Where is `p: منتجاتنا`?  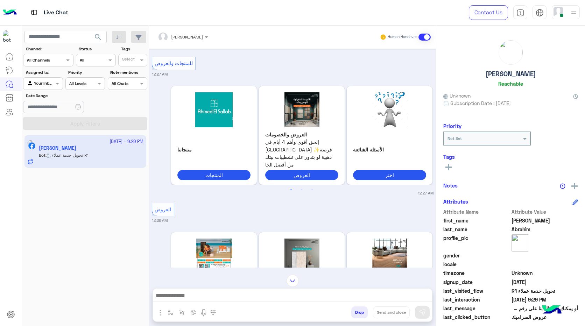 p: منتجاتنا is located at coordinates (214, 149).